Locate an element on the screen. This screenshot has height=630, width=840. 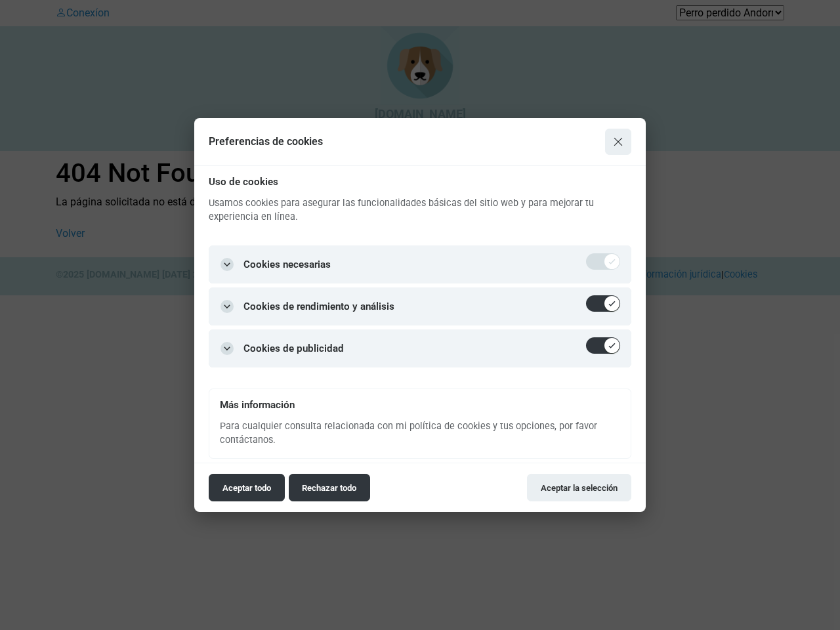
button: Aceptar la selección is located at coordinates (579, 488).